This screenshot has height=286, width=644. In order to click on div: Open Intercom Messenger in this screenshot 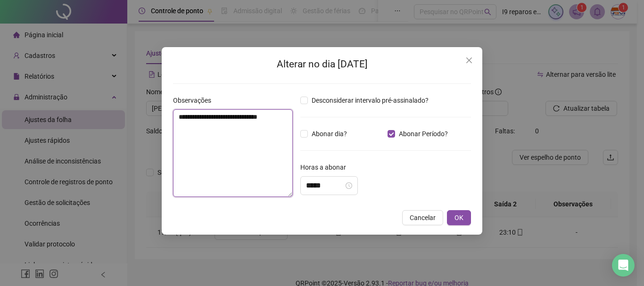, I will do `click(623, 266)`.